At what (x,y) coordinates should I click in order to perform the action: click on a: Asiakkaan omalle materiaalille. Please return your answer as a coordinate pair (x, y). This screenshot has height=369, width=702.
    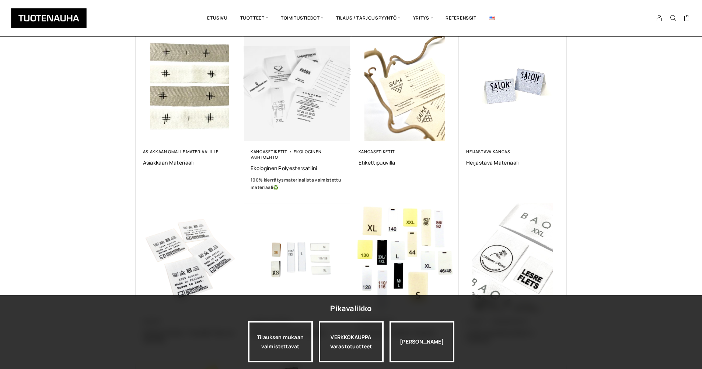
    Looking at the image, I should click on (181, 151).